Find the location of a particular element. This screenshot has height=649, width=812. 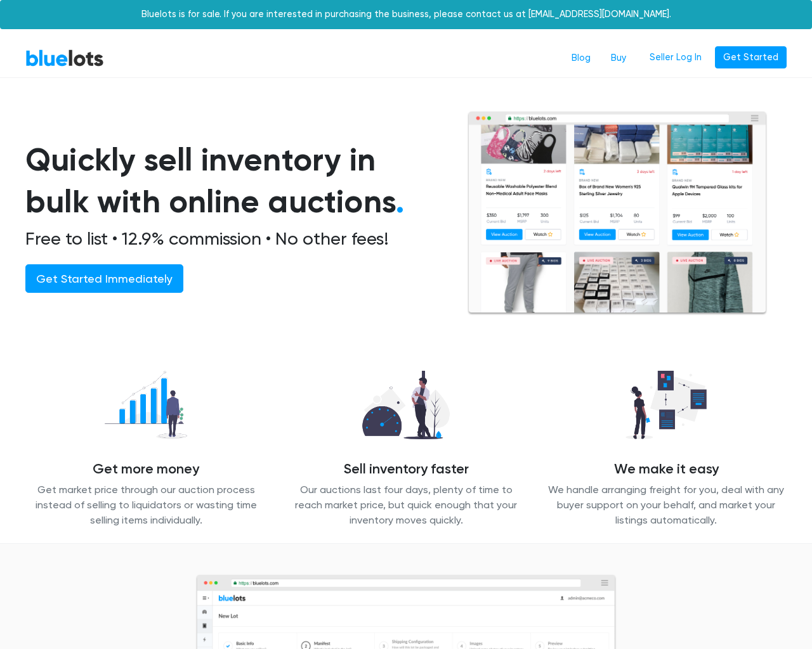

h2: Free to list • 12.9% commission • No other fees! is located at coordinates (231, 239).